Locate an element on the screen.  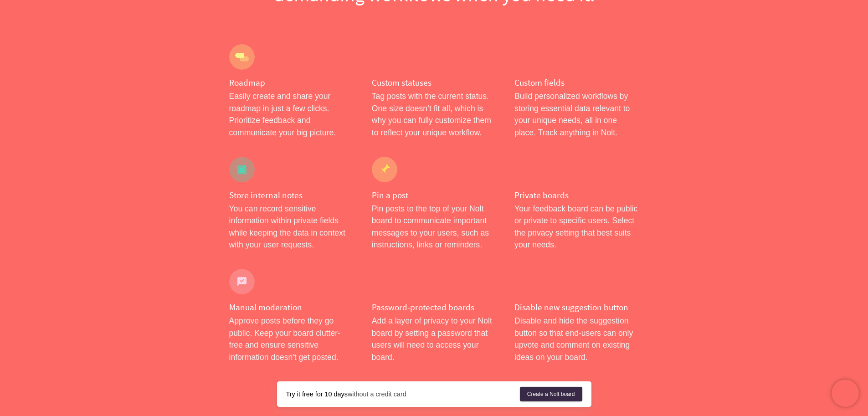
h4: Password-protected boards is located at coordinates (434, 307).